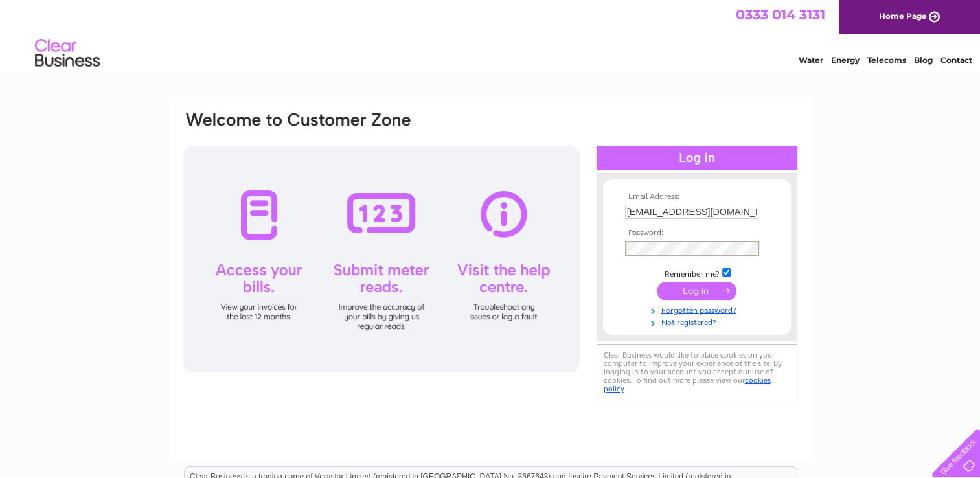 This screenshot has height=478, width=980. I want to click on a: Contact, so click(956, 60).